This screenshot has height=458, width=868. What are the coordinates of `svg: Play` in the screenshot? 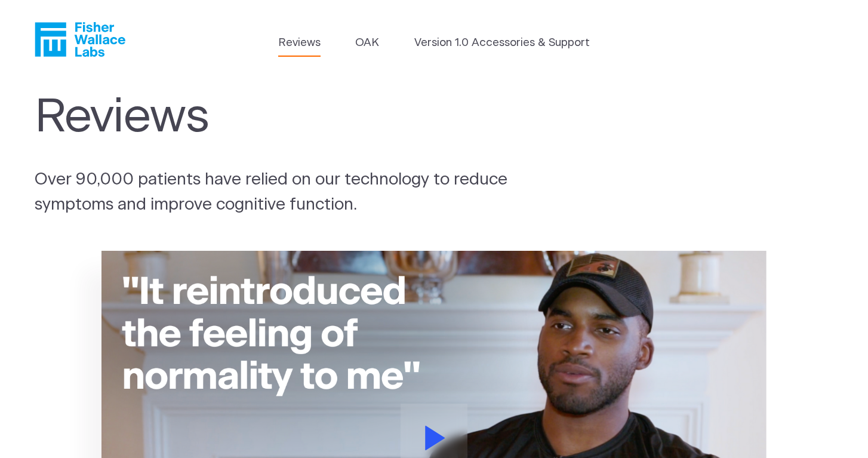 It's located at (435, 437).